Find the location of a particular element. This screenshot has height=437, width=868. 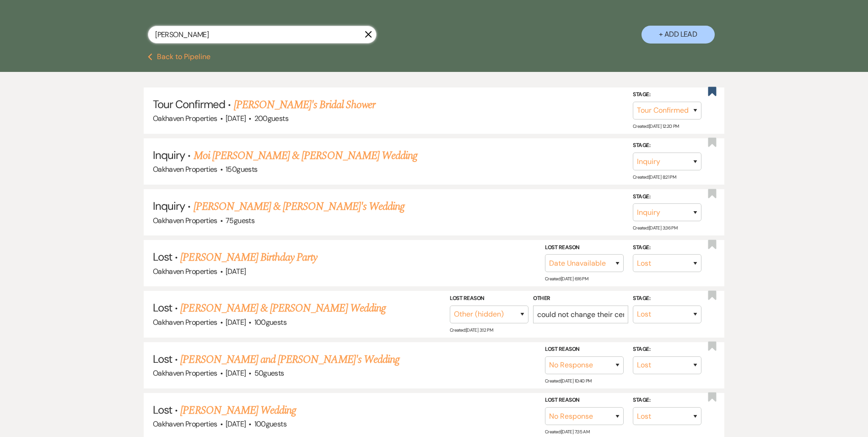

label: Other is located at coordinates (580, 299).